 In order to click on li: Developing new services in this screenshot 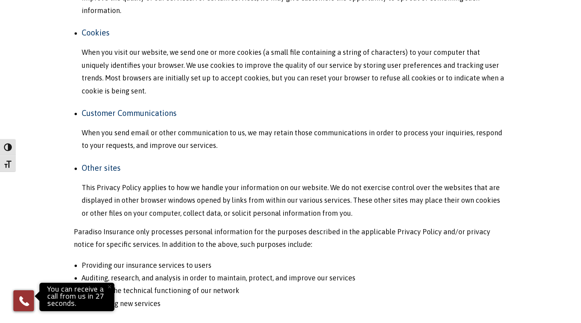, I will do `click(295, 304)`.